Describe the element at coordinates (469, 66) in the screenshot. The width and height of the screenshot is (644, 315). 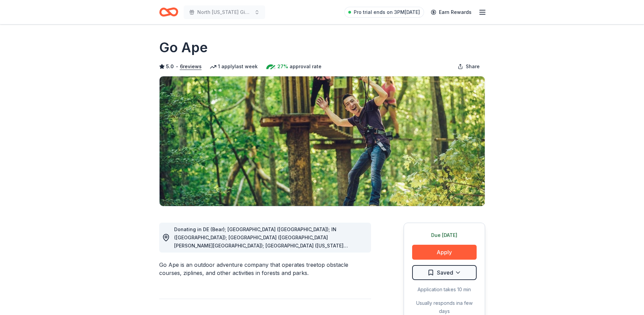
I see `button: Share` at that location.